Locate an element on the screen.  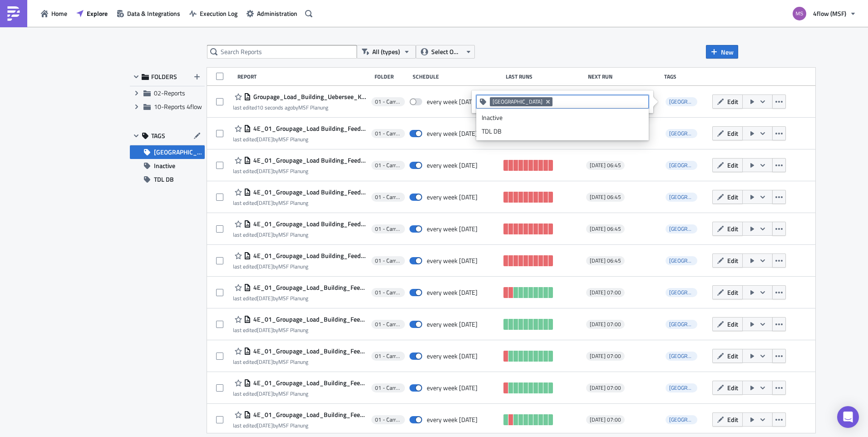
button: TDL DB is located at coordinates (167, 179).